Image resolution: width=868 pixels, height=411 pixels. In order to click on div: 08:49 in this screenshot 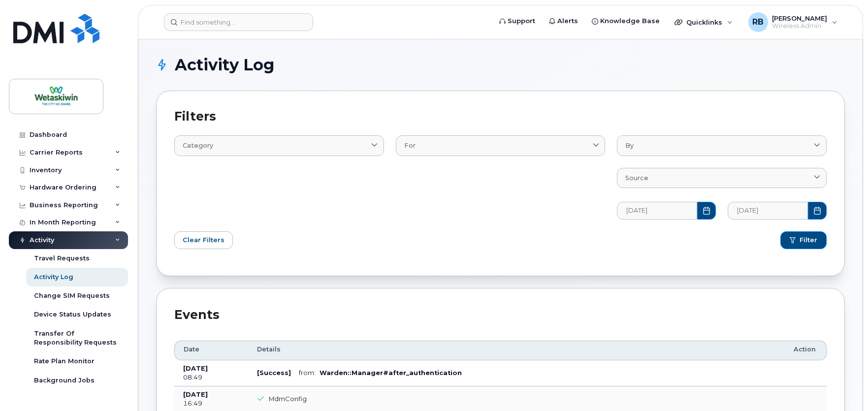, I will do `click(211, 377)`.